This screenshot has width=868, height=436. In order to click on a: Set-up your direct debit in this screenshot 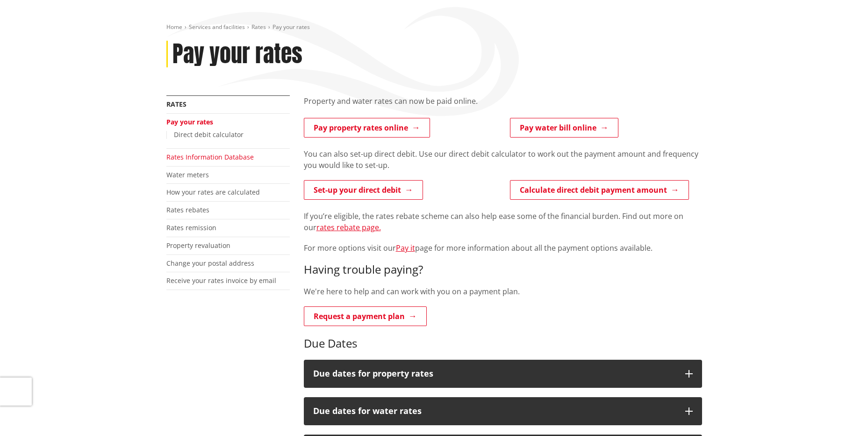, I will do `click(363, 190)`.